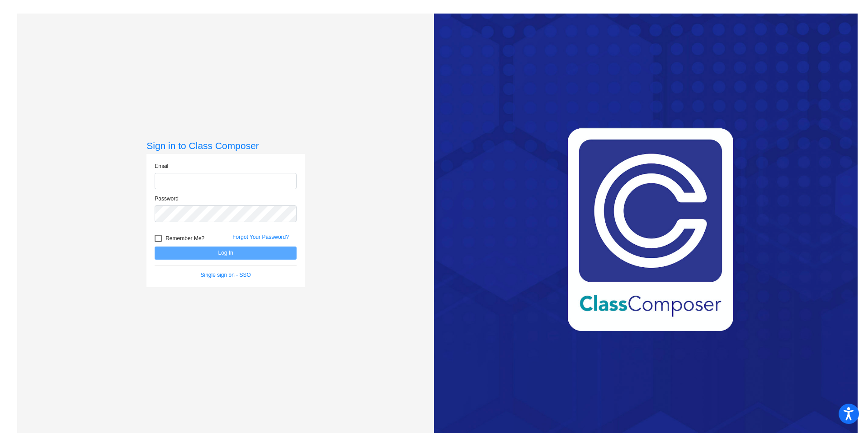 The height and width of the screenshot is (433, 868). I want to click on a: Forgot Your Password?, so click(260, 237).